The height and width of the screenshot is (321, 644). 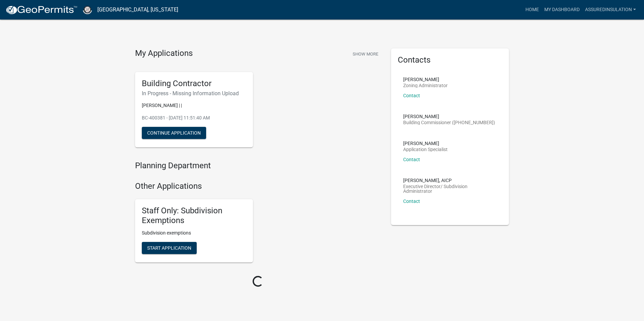 I want to click on span: Start Application, so click(x=169, y=248).